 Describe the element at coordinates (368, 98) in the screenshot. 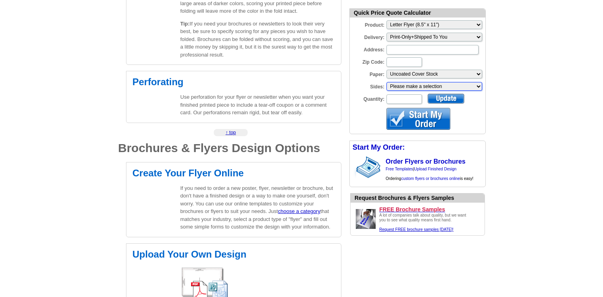

I see `label: Quantity:` at that location.